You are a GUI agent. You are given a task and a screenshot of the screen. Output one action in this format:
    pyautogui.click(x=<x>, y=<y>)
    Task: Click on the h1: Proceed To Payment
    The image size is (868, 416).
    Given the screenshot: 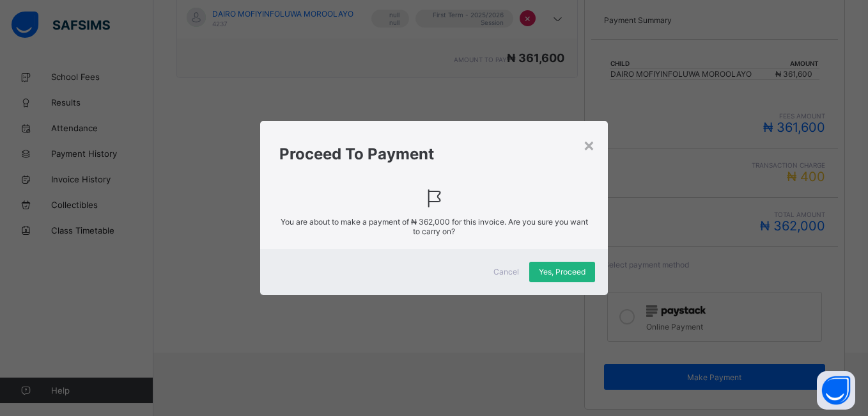 What is the action you would take?
    pyautogui.click(x=433, y=153)
    